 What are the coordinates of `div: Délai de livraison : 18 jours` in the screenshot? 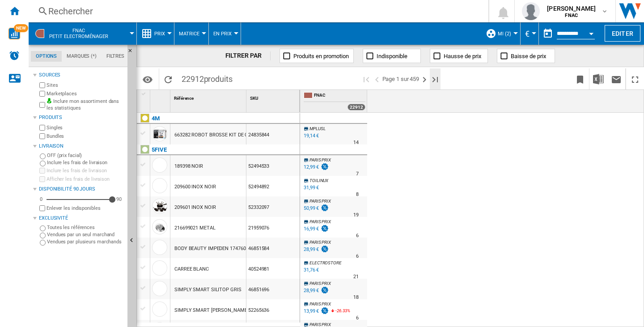 It's located at (356, 297).